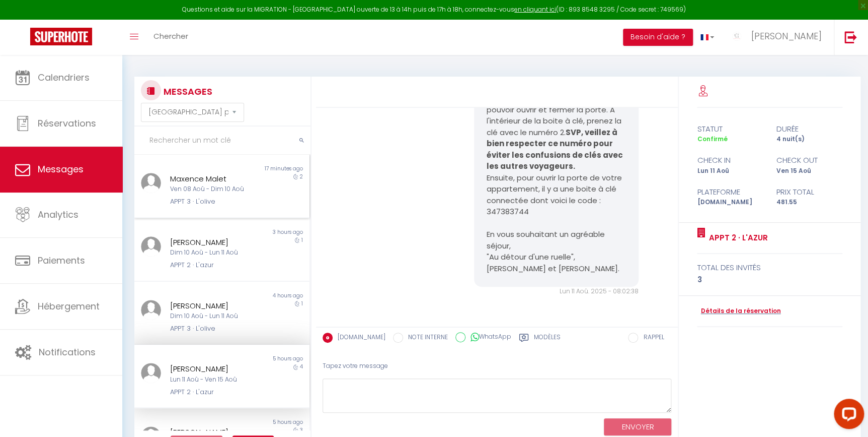 The image size is (868, 437). What do you see at coordinates (556, 195) in the screenshot?
I see `p: Ensuite, pour ouvrir la porte de votre appartement, il y a une boite à clé connectée dont voici l...` at bounding box center [556, 195].